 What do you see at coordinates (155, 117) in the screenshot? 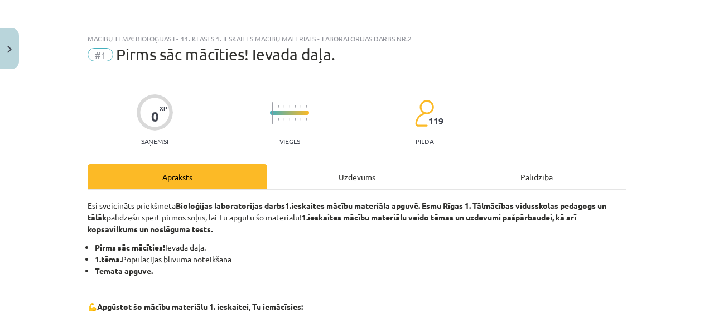
I see `div: 0` at bounding box center [155, 117].